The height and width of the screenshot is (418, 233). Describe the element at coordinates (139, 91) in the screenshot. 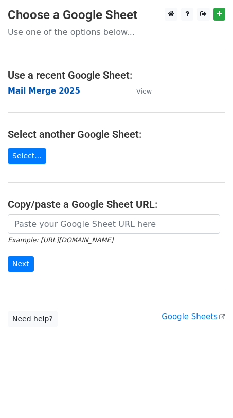

I see `a: View` at that location.